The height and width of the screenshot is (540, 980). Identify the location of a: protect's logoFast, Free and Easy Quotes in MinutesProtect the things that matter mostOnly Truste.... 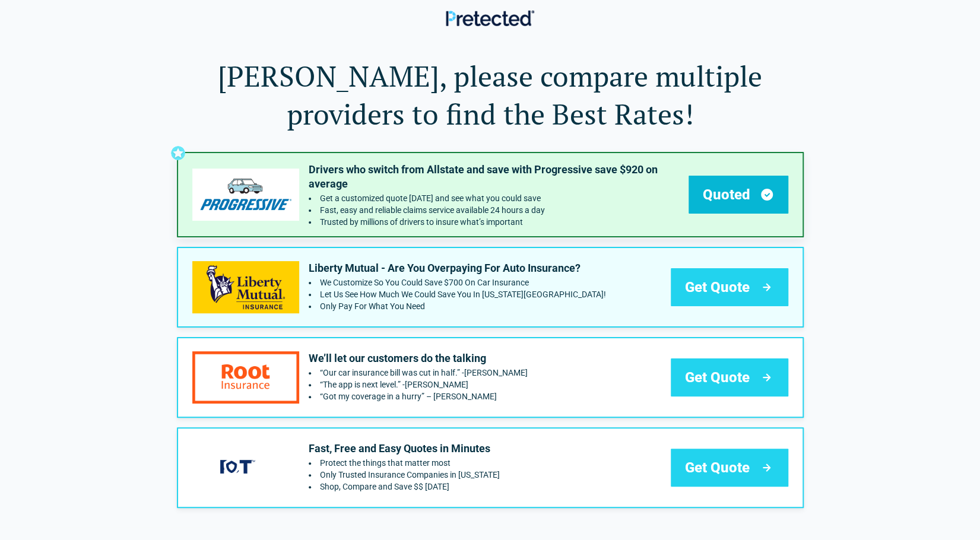
(490, 468).